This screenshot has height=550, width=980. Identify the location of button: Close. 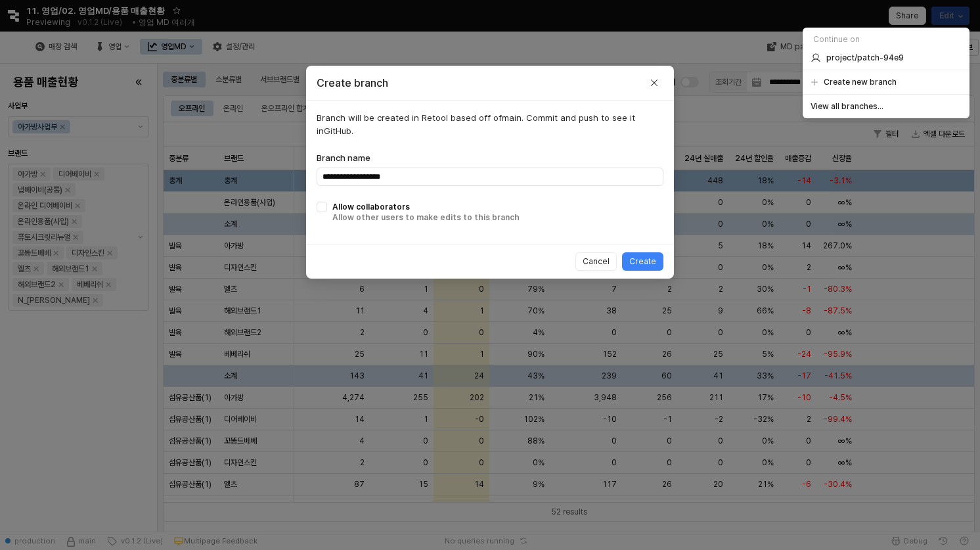
(654, 83).